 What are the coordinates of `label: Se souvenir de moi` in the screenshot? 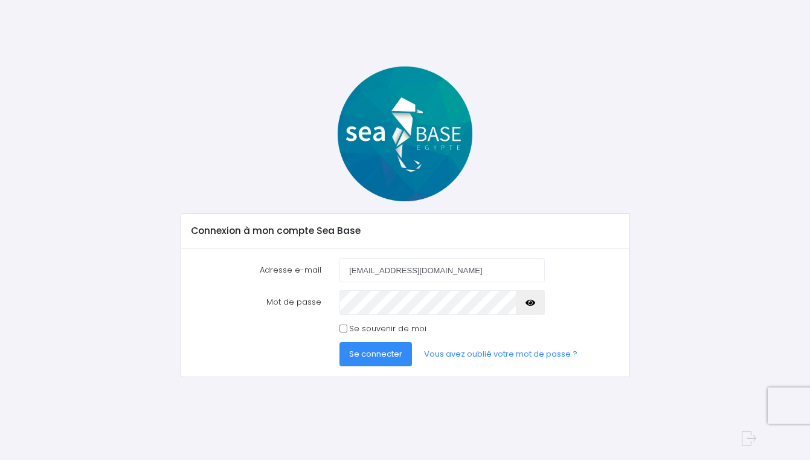 It's located at (388, 329).